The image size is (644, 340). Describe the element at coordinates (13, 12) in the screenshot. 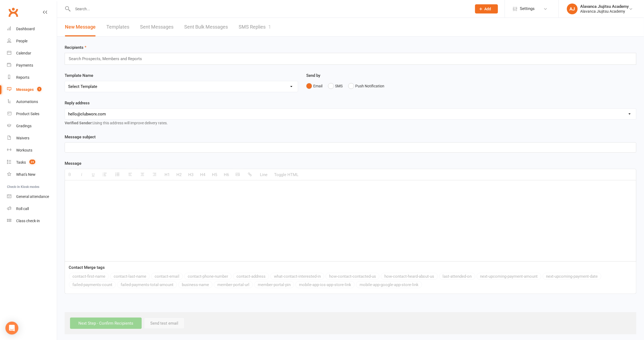

I see `a: Clubworx` at that location.